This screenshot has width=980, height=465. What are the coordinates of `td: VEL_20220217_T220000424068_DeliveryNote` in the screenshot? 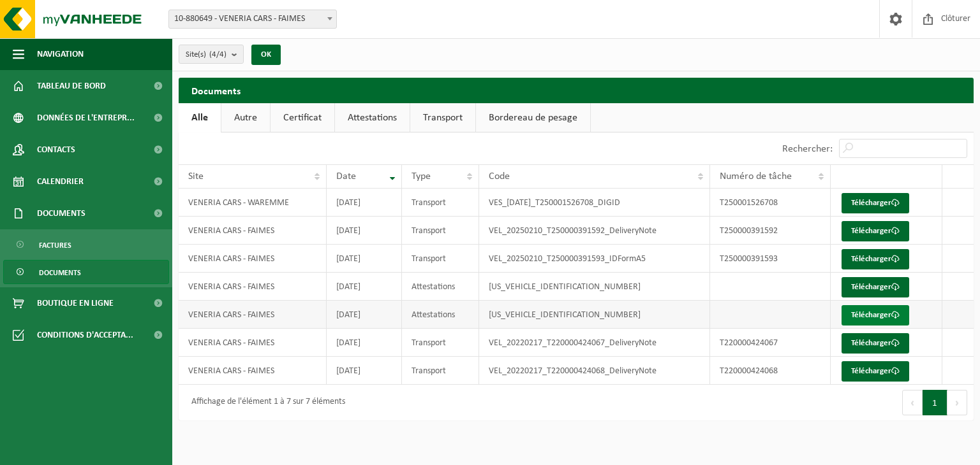 It's located at (594, 371).